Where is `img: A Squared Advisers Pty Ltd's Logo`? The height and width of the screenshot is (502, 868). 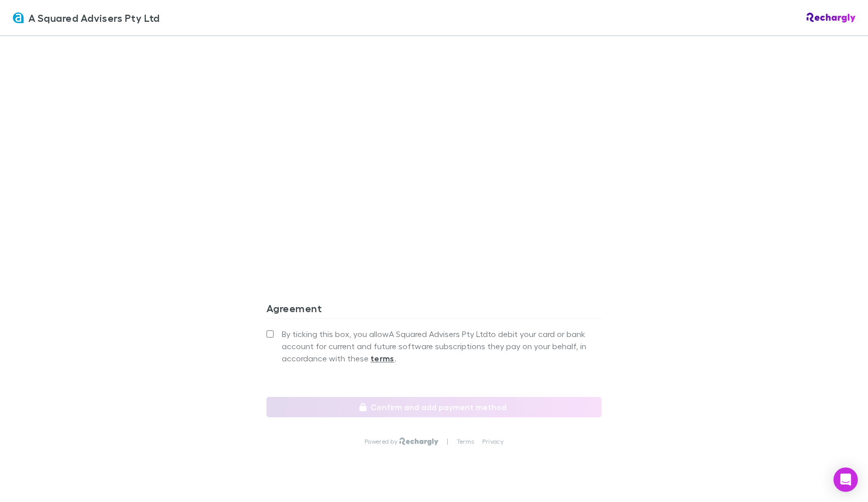 img: A Squared Advisers Pty Ltd's Logo is located at coordinates (18, 17).